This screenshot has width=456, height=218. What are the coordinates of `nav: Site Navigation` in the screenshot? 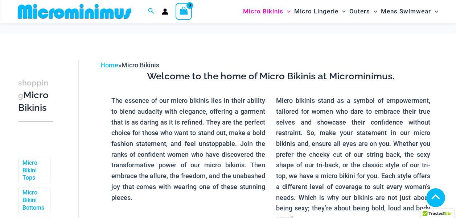 It's located at (340, 11).